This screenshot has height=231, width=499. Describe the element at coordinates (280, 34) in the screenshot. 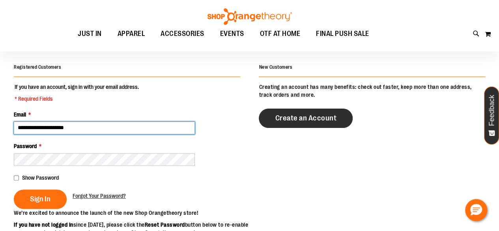

I see `a: OTF AT HOME` at that location.